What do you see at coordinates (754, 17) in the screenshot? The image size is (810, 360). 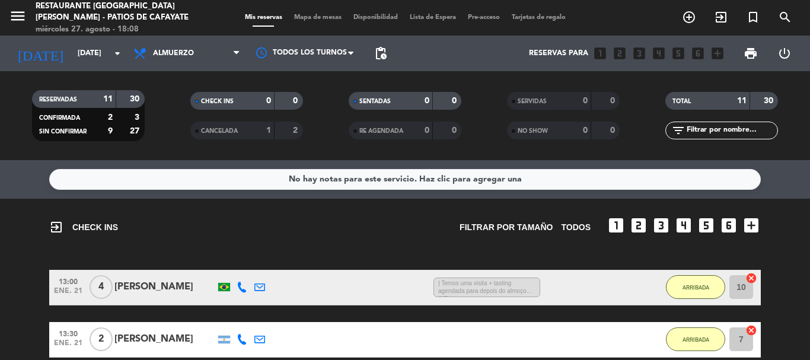 I see `i: turned_in_not` at bounding box center [754, 17].